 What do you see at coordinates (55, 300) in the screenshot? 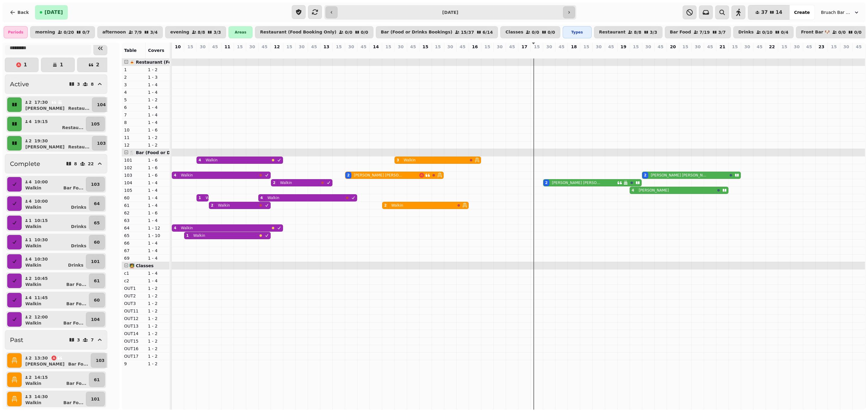
I see `button: 411:45WalkinBar Fo...` at bounding box center [55, 300].